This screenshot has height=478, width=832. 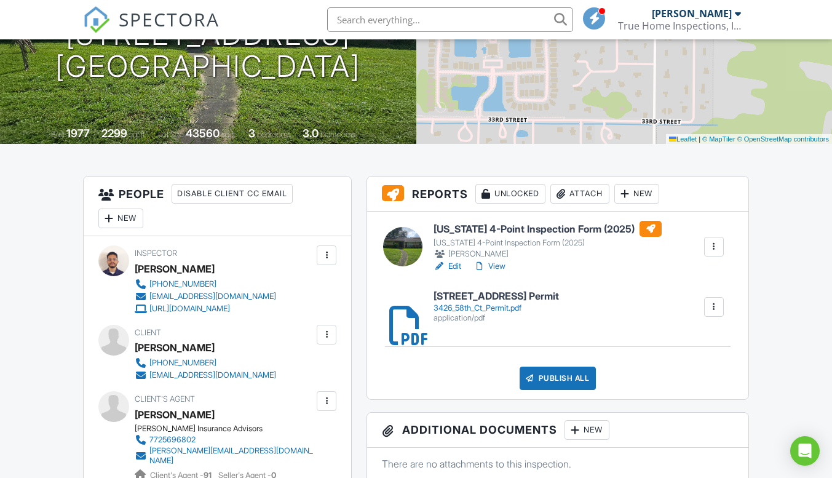 What do you see at coordinates (683, 139) in the screenshot?
I see `a: Leaflet` at bounding box center [683, 139].